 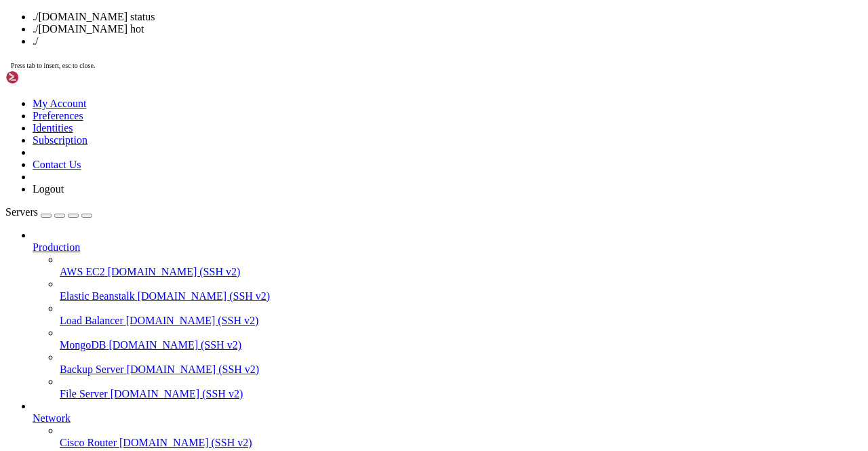 What do you see at coordinates (82, 272) in the screenshot?
I see `span: AWS EC2` at bounding box center [82, 272].